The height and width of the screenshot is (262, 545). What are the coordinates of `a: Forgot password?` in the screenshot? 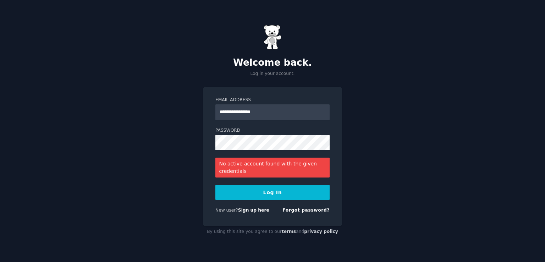 It's located at (306, 210).